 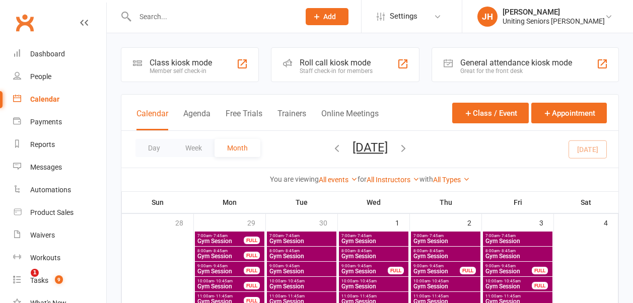 I want to click on div: JH, so click(x=488, y=17).